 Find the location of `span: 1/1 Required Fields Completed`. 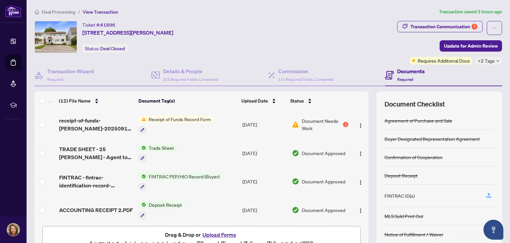

span: 1/1 Required Fields Completed is located at coordinates (306, 79).